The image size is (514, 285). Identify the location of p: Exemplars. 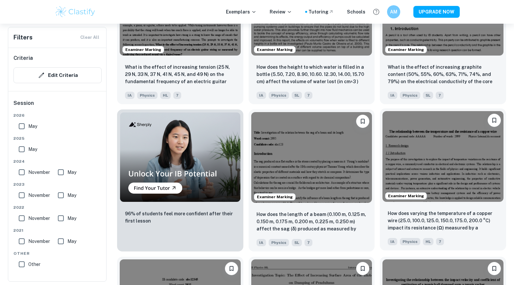
(241, 12).